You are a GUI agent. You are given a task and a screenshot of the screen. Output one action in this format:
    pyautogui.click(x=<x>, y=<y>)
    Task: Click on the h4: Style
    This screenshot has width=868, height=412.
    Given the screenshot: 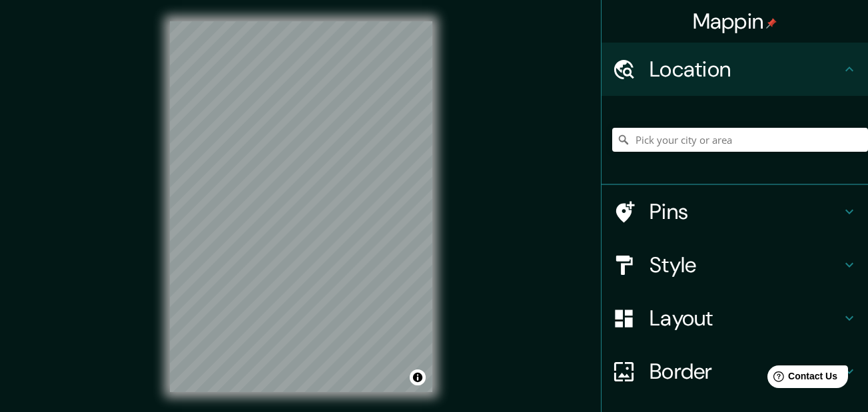 What is the action you would take?
    pyautogui.click(x=745, y=265)
    